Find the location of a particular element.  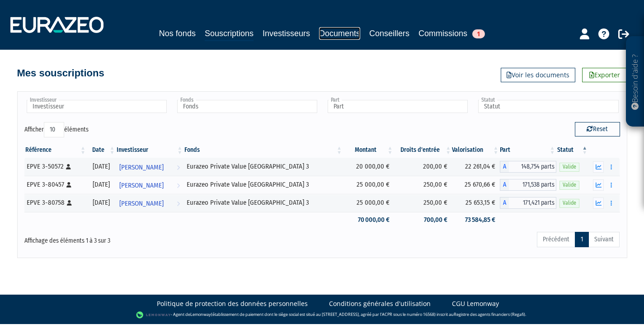

td: 200,00 € is located at coordinates (423, 167).